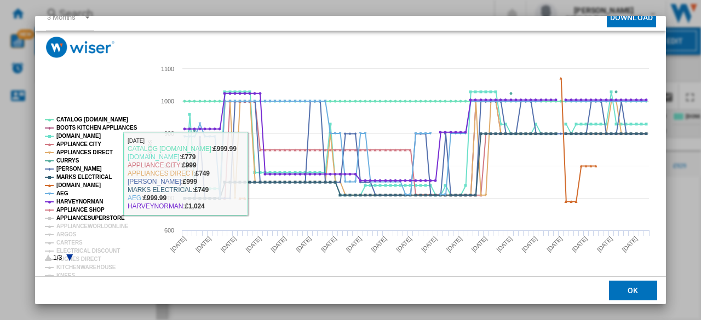 The image size is (701, 320). Describe the element at coordinates (80, 47) in the screenshot. I see `img: logo_wiser_300x94.png` at that location.